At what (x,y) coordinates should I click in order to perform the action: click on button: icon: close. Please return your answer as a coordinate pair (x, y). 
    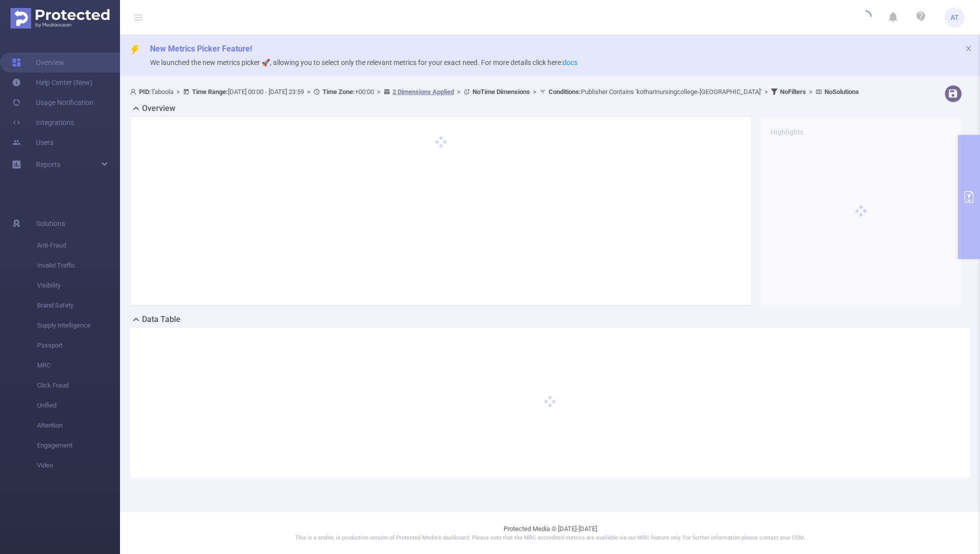
    Looking at the image, I should click on (968, 49).